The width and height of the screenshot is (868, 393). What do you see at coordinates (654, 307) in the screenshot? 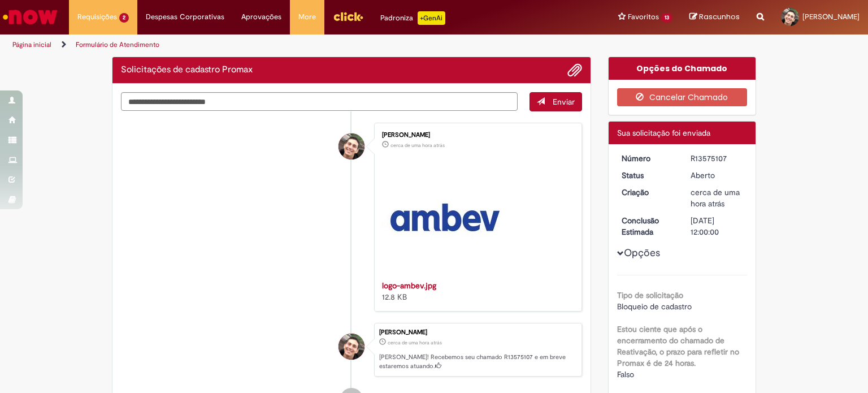
I see `span: Bloqueio de cadastro` at bounding box center [654, 307].